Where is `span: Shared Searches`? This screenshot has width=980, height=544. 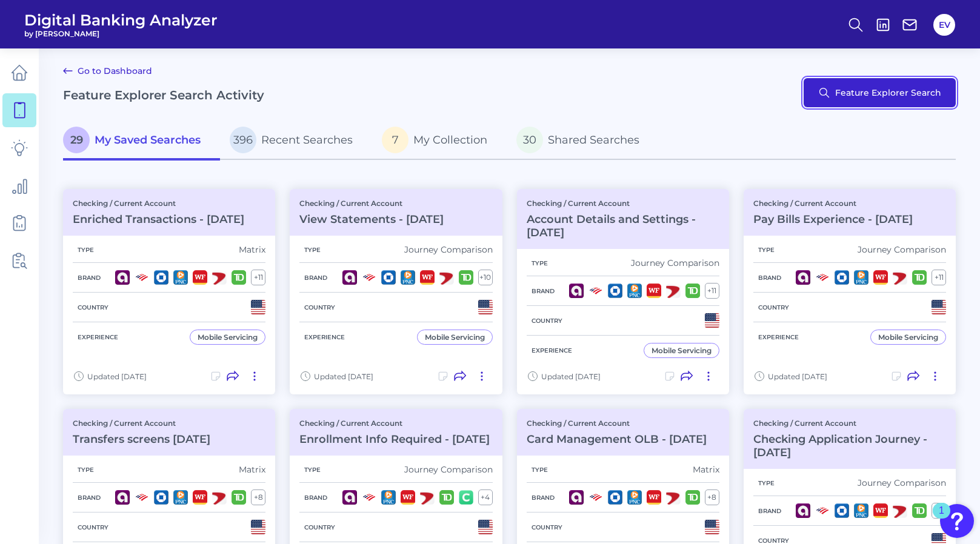 span: Shared Searches is located at coordinates (593, 140).